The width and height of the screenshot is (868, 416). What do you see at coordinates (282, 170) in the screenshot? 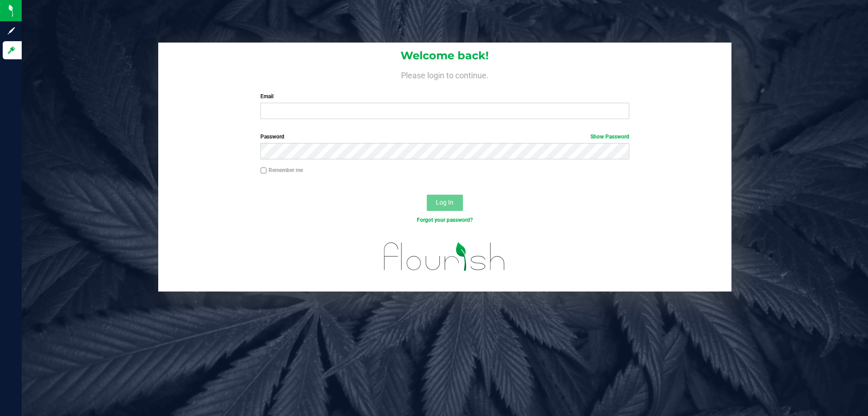
I see `label: Remember me` at bounding box center [282, 170].